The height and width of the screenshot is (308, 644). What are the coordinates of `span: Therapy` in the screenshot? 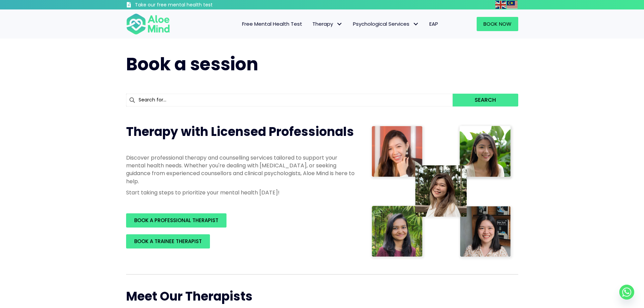 It's located at (328, 24).